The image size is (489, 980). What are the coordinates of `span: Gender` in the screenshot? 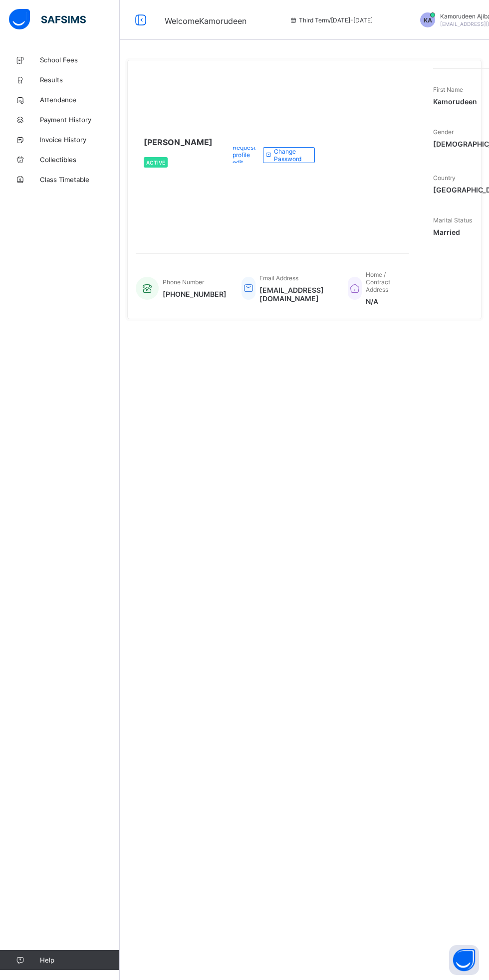 It's located at (443, 132).